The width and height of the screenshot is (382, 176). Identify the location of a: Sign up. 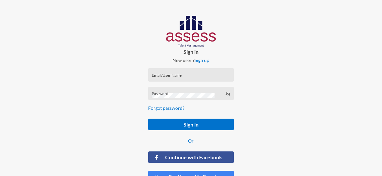
(202, 60).